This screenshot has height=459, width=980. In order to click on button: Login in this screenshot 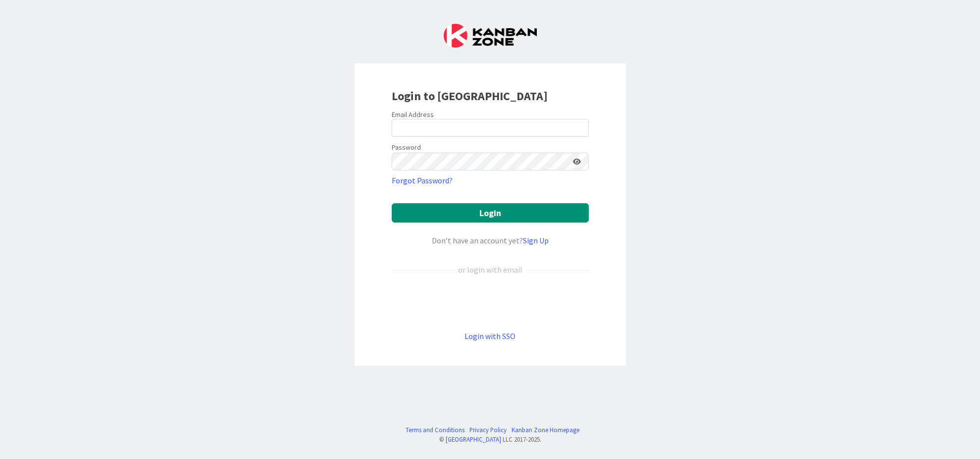, I will do `click(490, 213)`.